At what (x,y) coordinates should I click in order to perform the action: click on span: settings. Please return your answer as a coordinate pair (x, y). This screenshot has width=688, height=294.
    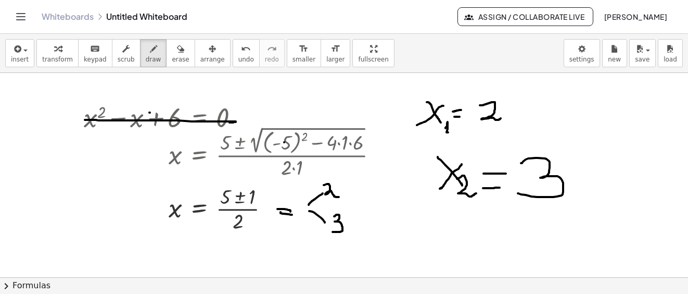
    Looking at the image, I should click on (582, 59).